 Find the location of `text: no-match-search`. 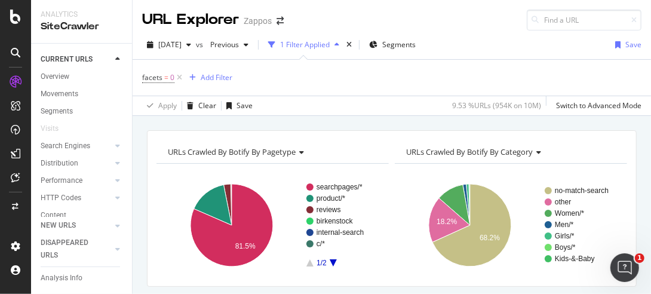

text: no-match-search is located at coordinates (582, 191).